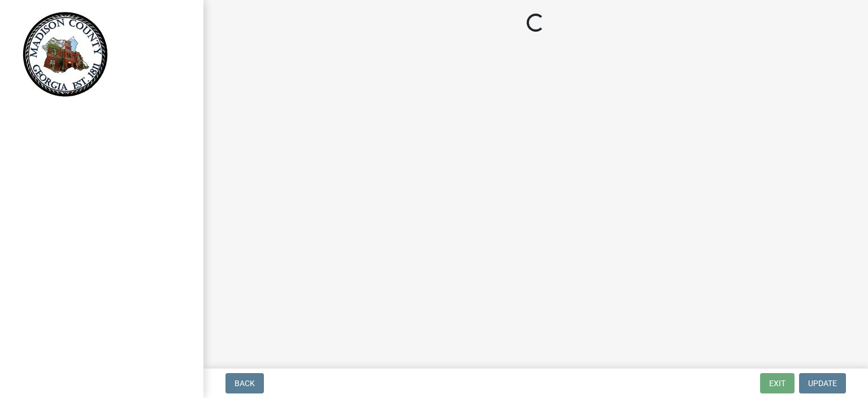 The image size is (868, 398). I want to click on button: Exit, so click(777, 383).